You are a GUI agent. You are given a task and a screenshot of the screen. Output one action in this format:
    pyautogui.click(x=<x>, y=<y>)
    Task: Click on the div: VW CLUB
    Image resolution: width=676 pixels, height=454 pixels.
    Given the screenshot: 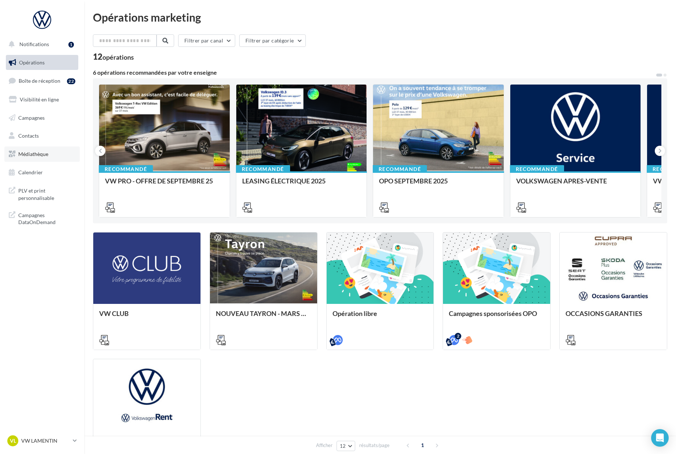 What is the action you would take?
    pyautogui.click(x=147, y=317)
    